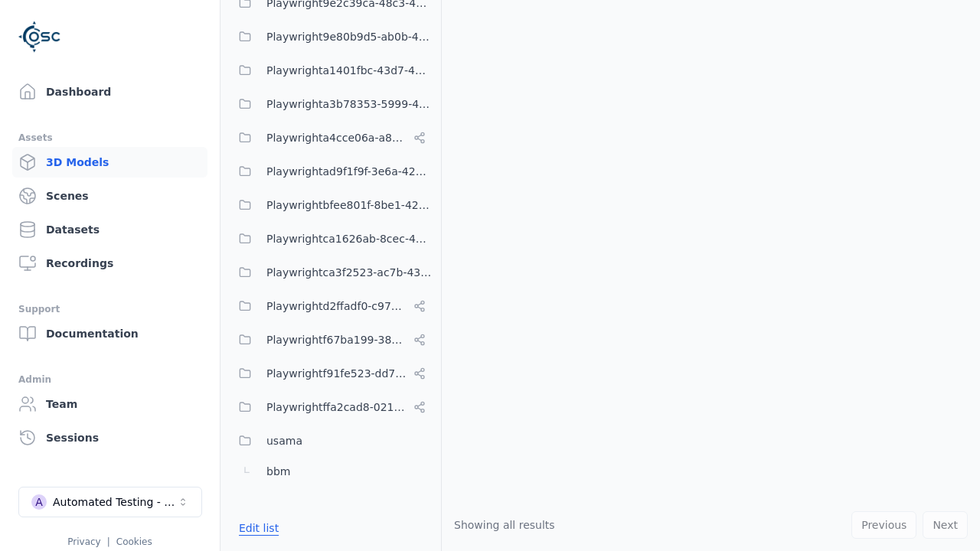  What do you see at coordinates (110, 138) in the screenshot?
I see `div: Assets` at bounding box center [110, 138].